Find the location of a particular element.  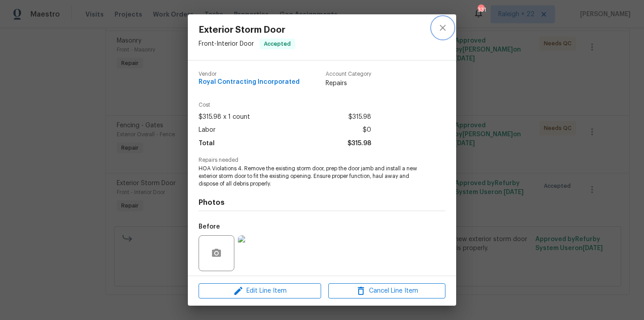

span: Front - Interior Door is located at coordinates (226, 44).